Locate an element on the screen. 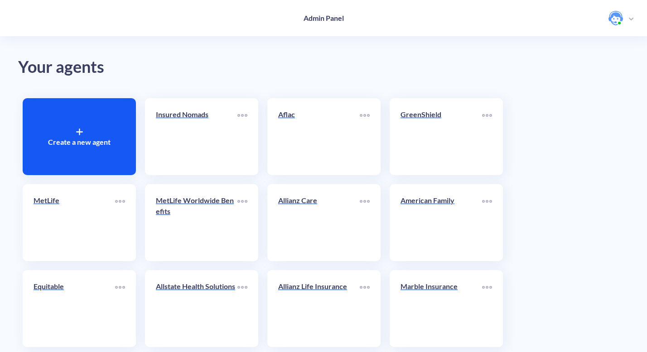 This screenshot has height=352, width=647. a: American Family is located at coordinates (441, 223).